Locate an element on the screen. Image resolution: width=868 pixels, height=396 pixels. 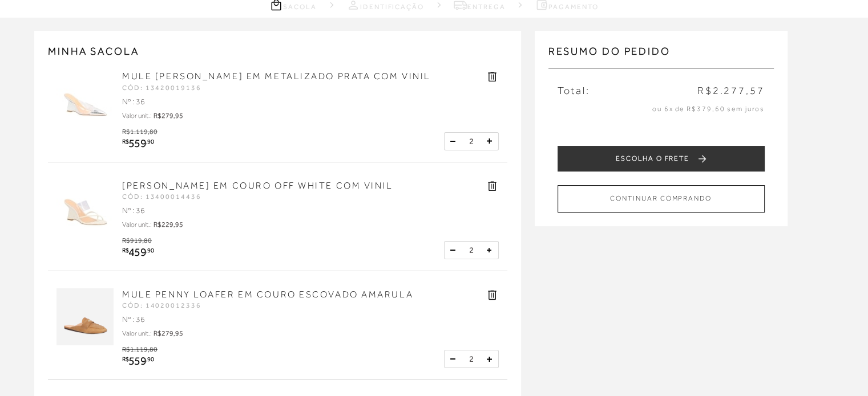
button: ESCOLHA O FRETE is located at coordinates (660, 159).